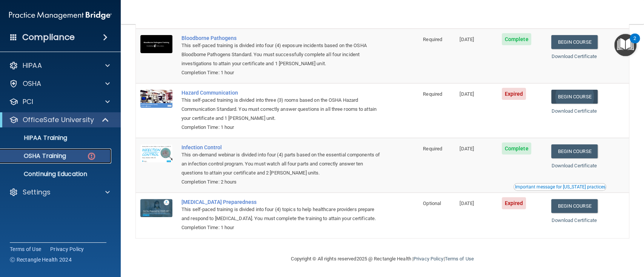 The height and width of the screenshot is (277, 644). Describe the element at coordinates (60, 192) in the screenshot. I see `a: Settings` at that location.